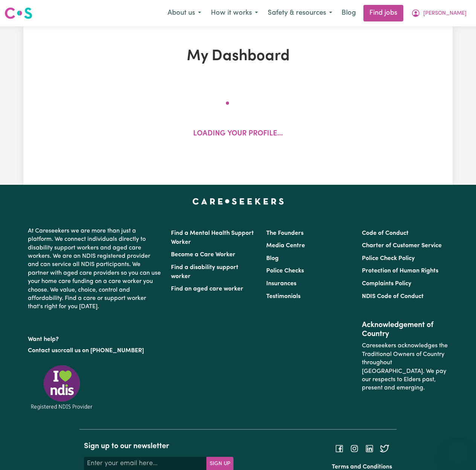  I want to click on a: Contact us, so click(42, 351).